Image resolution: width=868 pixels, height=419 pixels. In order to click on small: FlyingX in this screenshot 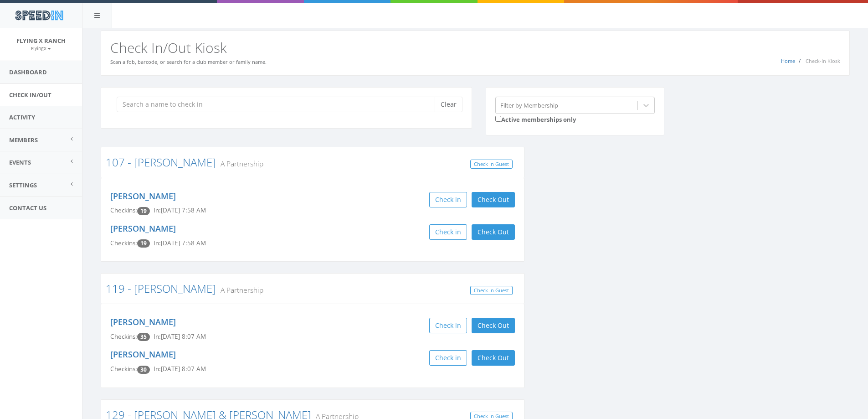, I will do `click(41, 48)`.